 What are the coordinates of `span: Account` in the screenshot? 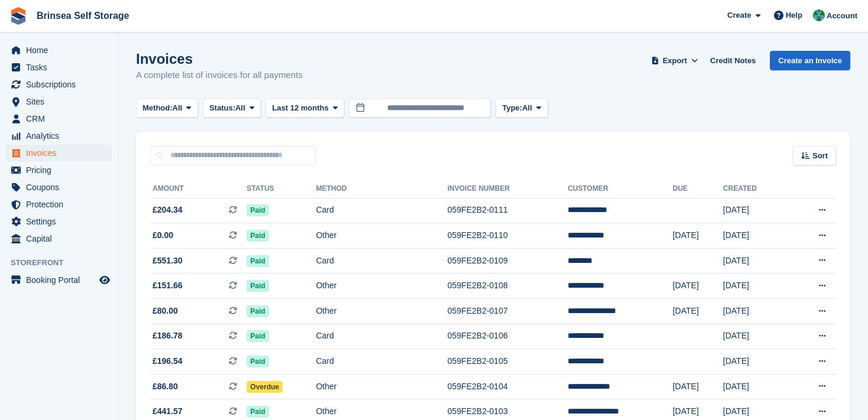 It's located at (842, 16).